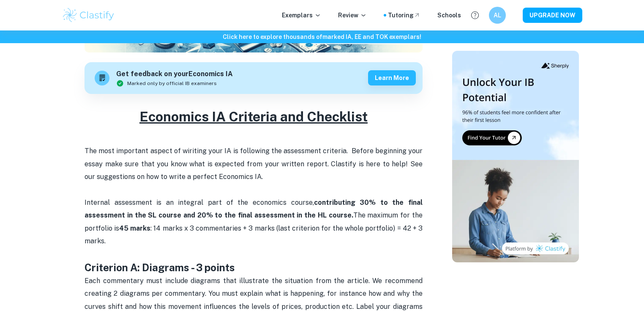  Describe the element at coordinates (497, 15) in the screenshot. I see `h6: AL` at that location.